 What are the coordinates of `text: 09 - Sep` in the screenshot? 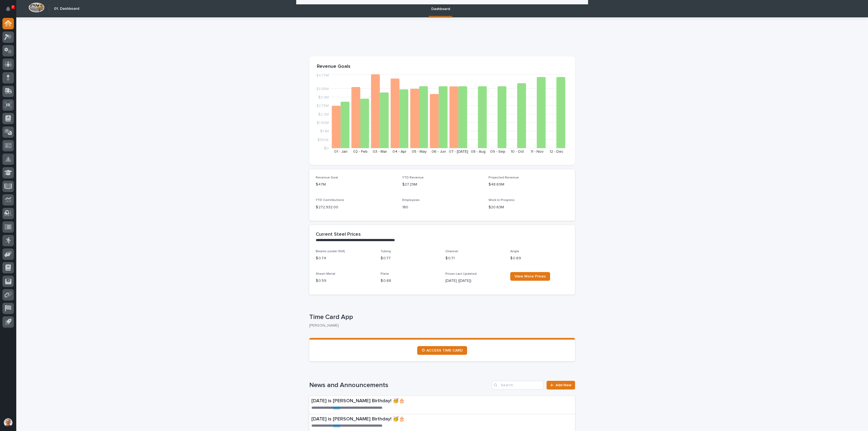 It's located at (498, 152).